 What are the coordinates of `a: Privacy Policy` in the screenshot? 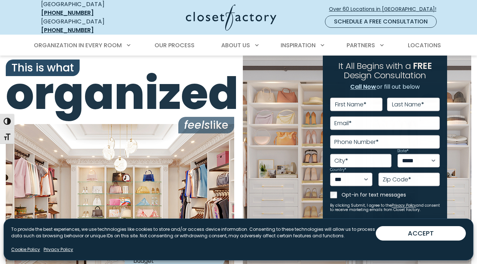 It's located at (58, 249).